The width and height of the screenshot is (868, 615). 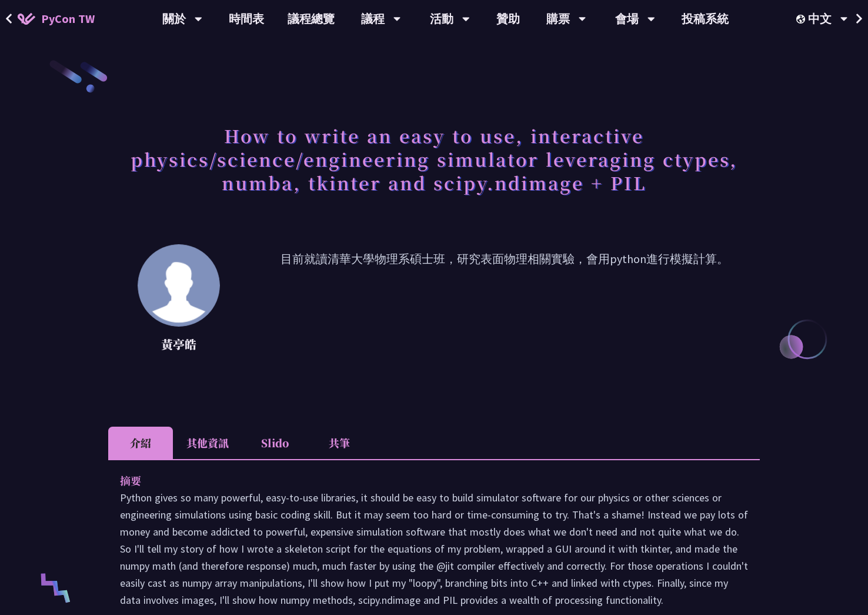 What do you see at coordinates (275, 443) in the screenshot?
I see `li: Slido` at bounding box center [275, 443].